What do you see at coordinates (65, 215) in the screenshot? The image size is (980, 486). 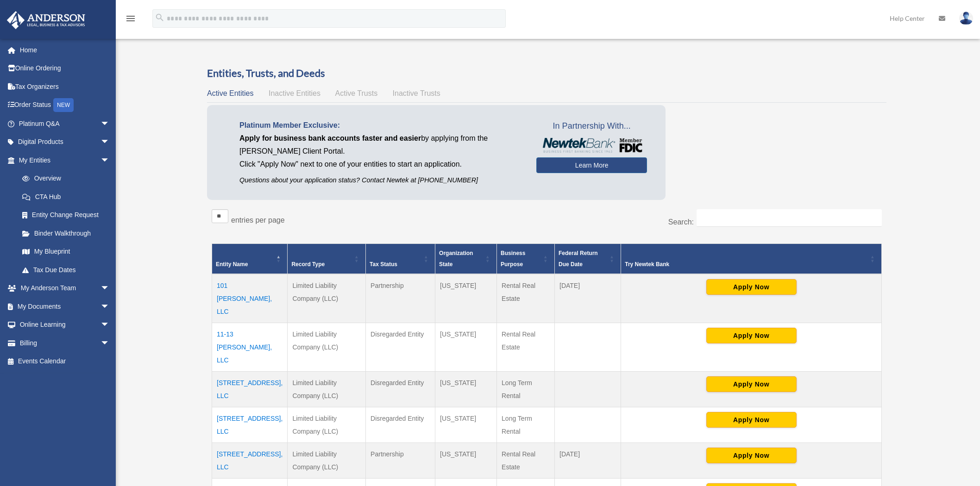 I see `a: Entity Change Request` at bounding box center [65, 215].